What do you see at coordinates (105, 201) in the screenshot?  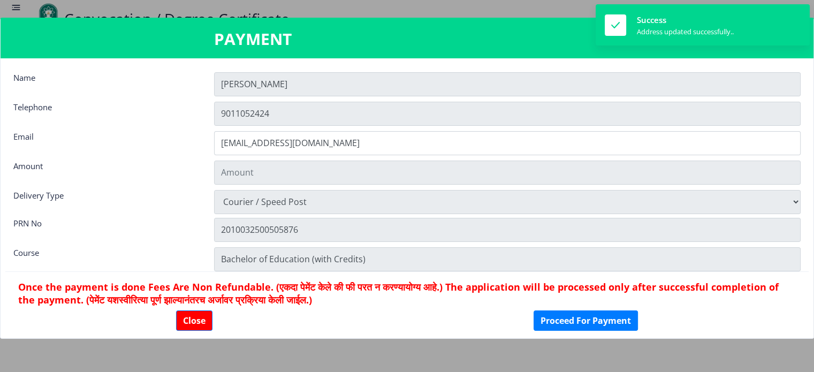 I see `div: Delivery Type` at bounding box center [105, 201].